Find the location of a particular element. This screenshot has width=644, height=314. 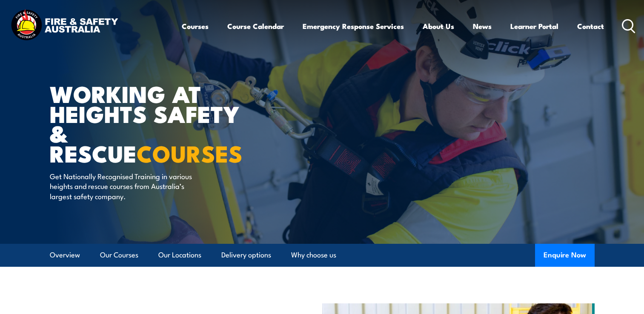

a: Our Courses is located at coordinates (119, 254).